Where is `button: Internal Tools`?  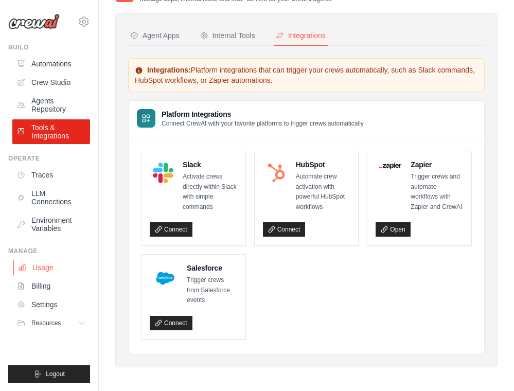
button: Internal Tools is located at coordinates (227, 36).